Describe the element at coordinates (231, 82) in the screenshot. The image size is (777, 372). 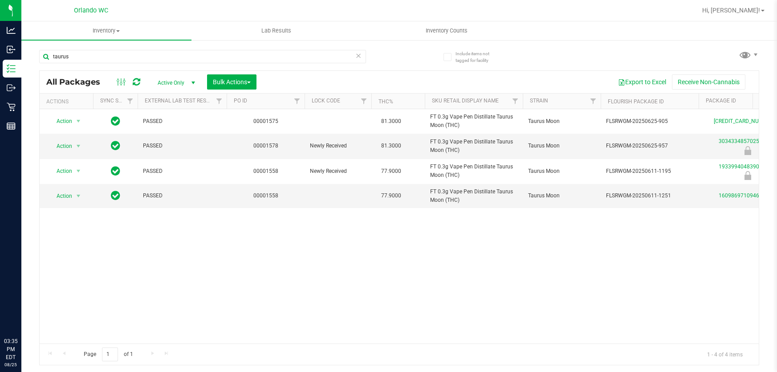
I see `button: Bulk Actions` at that location.